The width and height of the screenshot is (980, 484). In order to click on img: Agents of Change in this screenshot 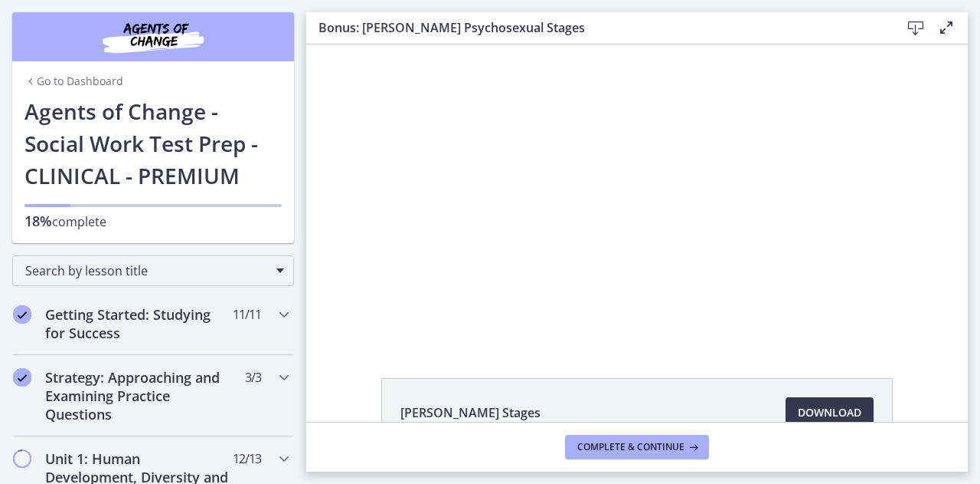, I will do `click(154, 37)`.